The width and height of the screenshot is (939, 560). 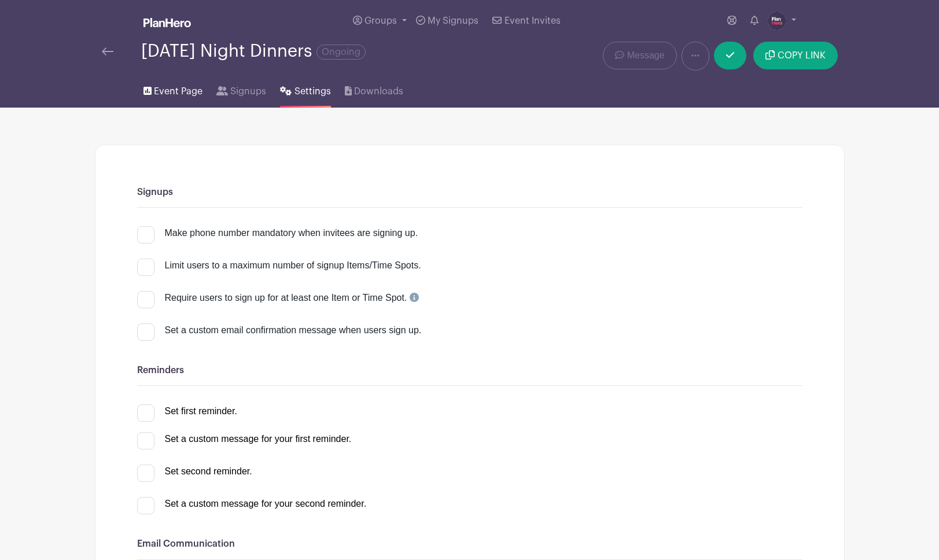 What do you see at coordinates (241, 89) in the screenshot?
I see `a: Signups` at bounding box center [241, 89].